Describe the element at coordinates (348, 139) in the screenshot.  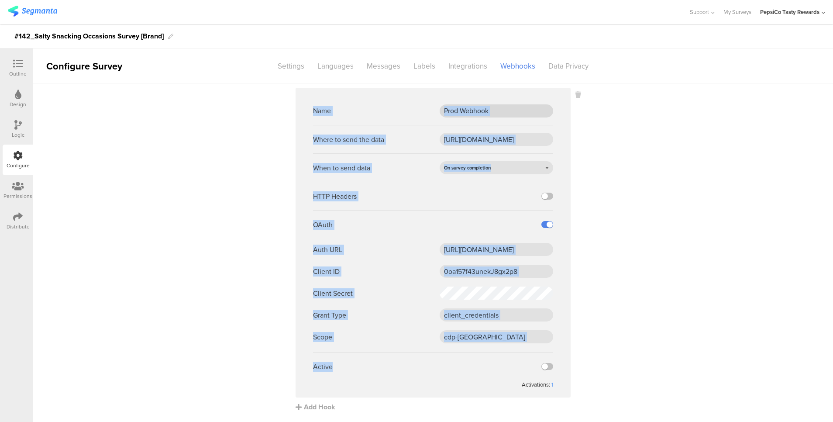
I see `div: Where to send the data` at that location.